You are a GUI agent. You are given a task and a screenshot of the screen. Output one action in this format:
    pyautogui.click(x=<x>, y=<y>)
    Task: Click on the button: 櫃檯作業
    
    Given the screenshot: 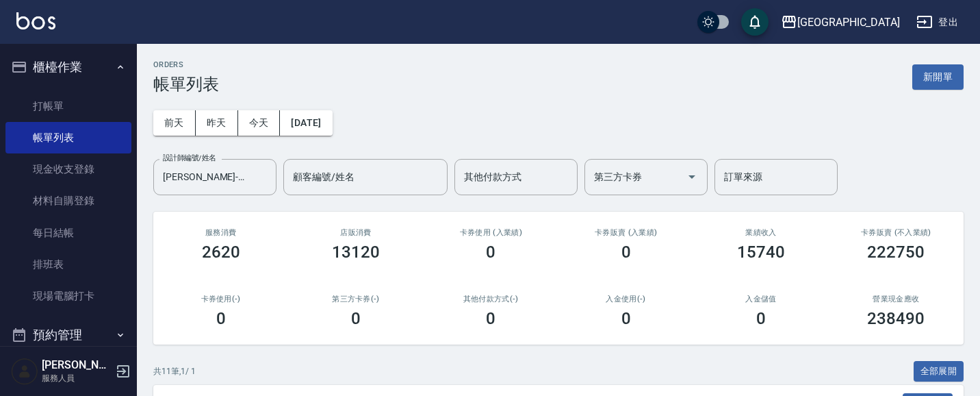 What is the action you would take?
    pyautogui.click(x=69, y=67)
    